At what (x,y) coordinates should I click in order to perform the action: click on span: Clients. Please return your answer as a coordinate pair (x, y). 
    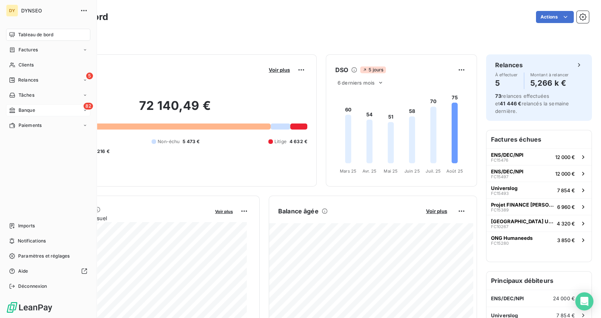
    Looking at the image, I should click on (26, 65).